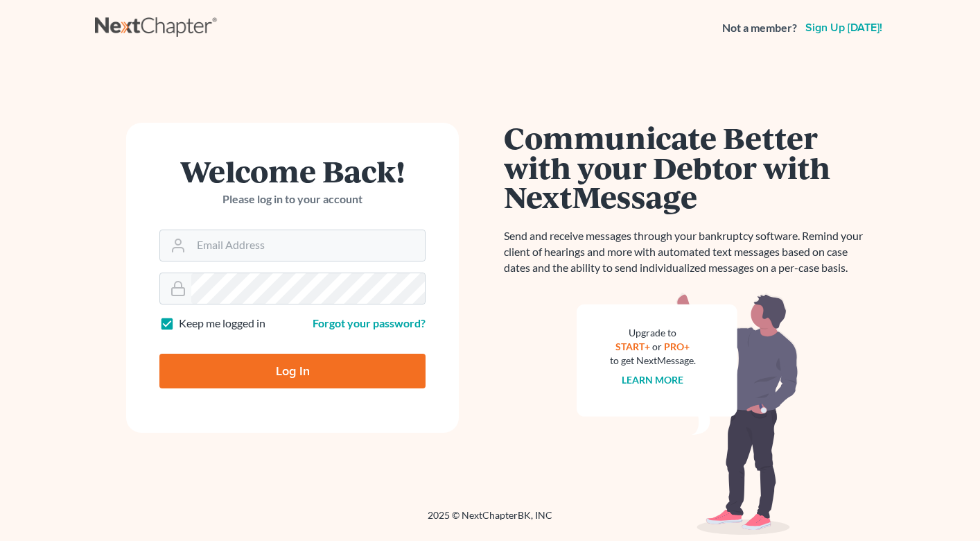  What do you see at coordinates (293, 199) in the screenshot?
I see `p: Please log in to your account` at bounding box center [293, 199].